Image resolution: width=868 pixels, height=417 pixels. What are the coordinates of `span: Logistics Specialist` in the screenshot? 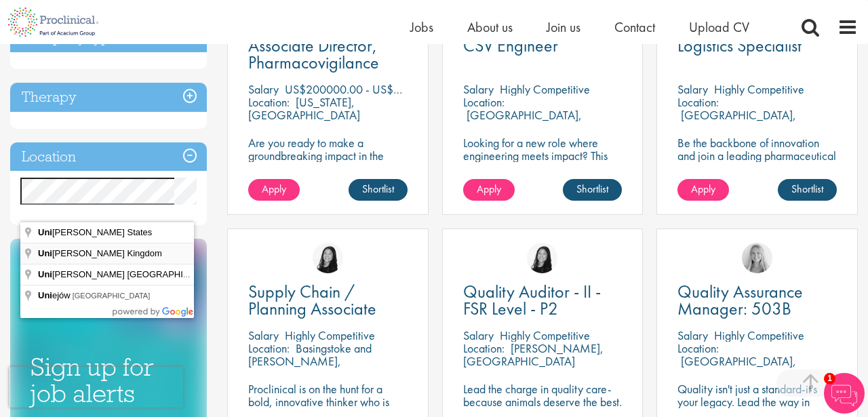 It's located at (739, 45).